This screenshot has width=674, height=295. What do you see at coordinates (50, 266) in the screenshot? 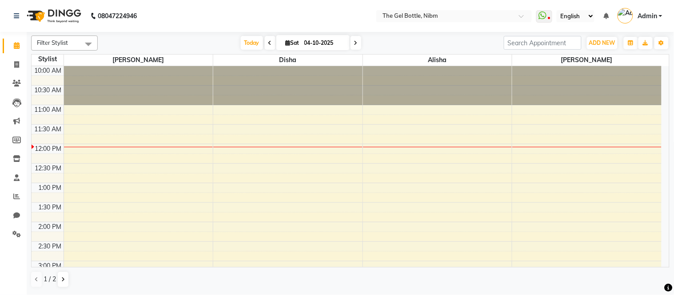
I see `div: 3:00 PM` at bounding box center [50, 266].